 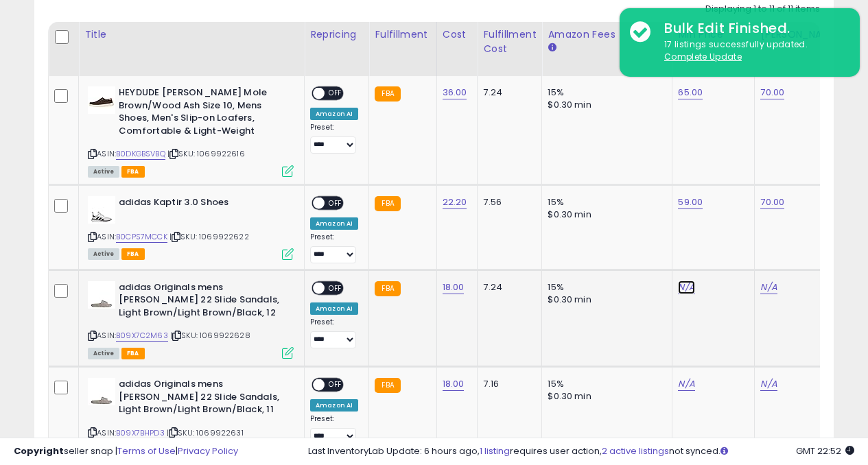 I want to click on div: Title, so click(x=191, y=34).